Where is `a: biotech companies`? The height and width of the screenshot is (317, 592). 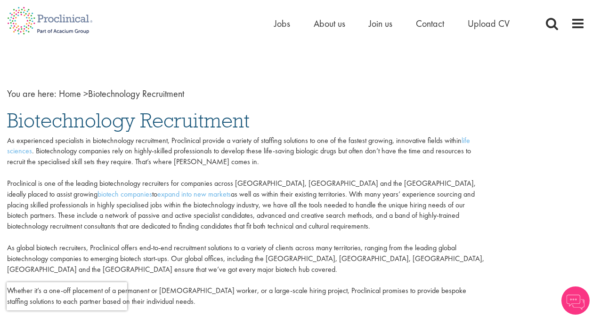 a: biotech companies is located at coordinates (125, 194).